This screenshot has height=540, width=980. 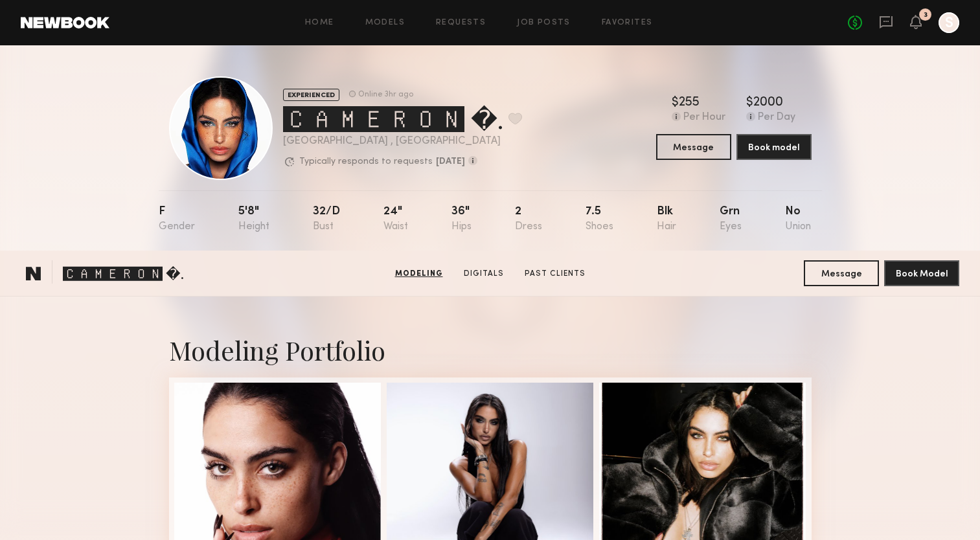 I want to click on a: Requests, so click(x=460, y=23).